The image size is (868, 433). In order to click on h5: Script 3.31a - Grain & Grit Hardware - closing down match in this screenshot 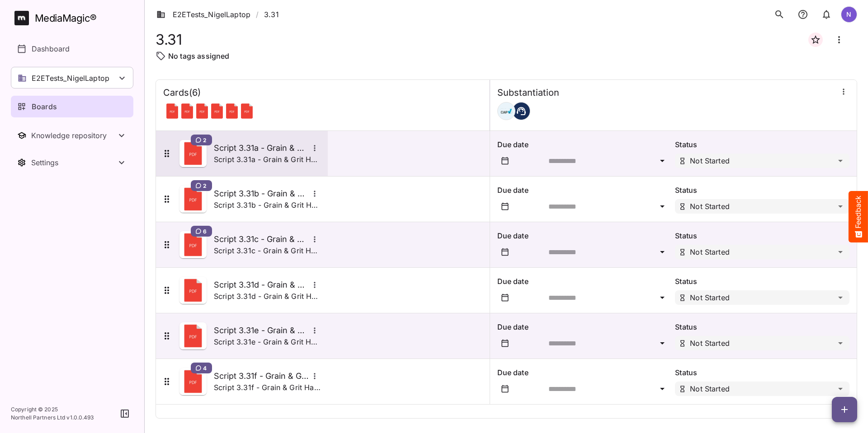, I will do `click(261, 149)`.